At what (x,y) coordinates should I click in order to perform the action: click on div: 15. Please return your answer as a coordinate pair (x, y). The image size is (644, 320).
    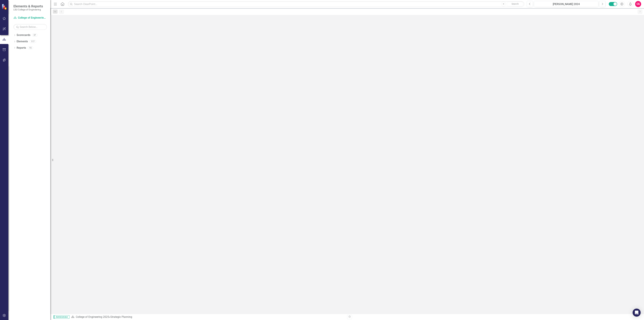
    Looking at the image, I should click on (30, 48).